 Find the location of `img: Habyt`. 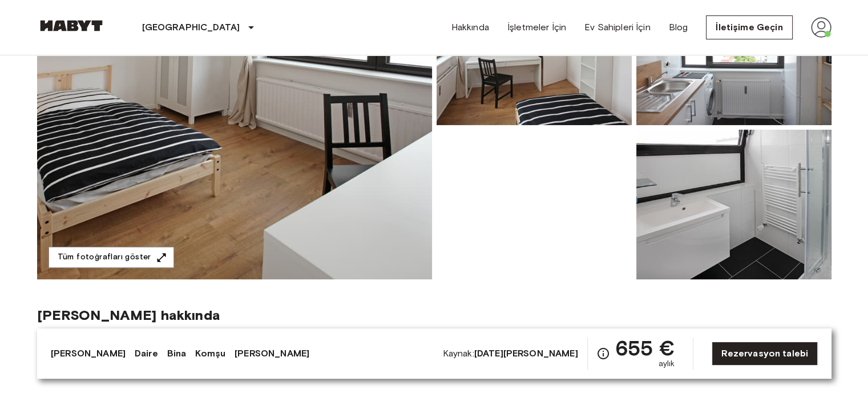

img: Habyt is located at coordinates (71, 25).